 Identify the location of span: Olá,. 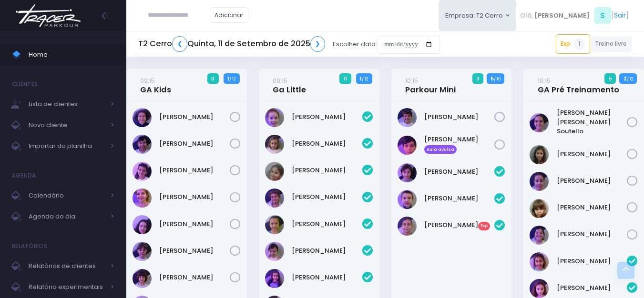
(526, 16).